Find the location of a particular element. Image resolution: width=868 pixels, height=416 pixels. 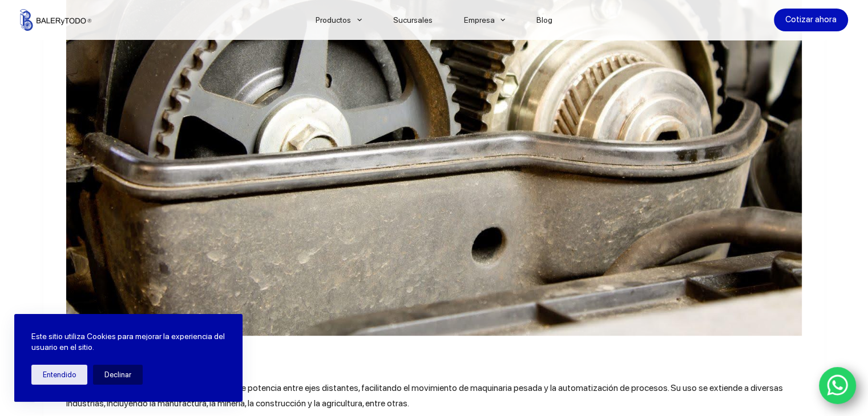

a: Cotizar ahora is located at coordinates (811, 20).